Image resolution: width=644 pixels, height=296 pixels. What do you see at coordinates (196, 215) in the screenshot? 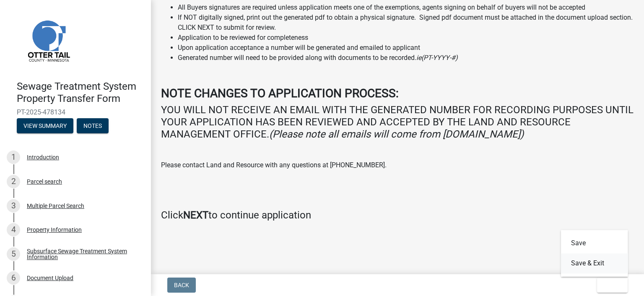
I see `strong: NEXT` at bounding box center [196, 215].